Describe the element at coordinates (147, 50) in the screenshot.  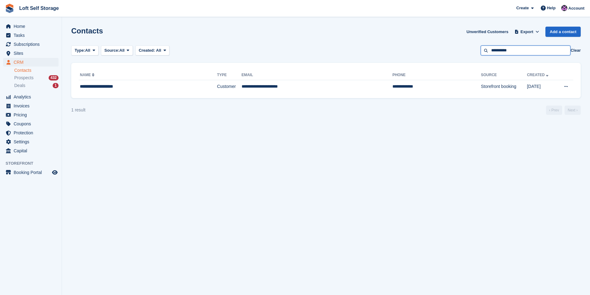
I see `span: Created:` at that location.